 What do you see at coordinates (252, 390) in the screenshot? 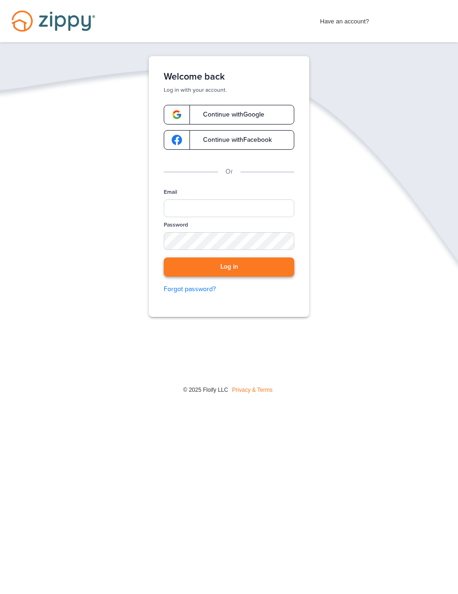
I see `a: Privacy & Terms` at bounding box center [252, 390].